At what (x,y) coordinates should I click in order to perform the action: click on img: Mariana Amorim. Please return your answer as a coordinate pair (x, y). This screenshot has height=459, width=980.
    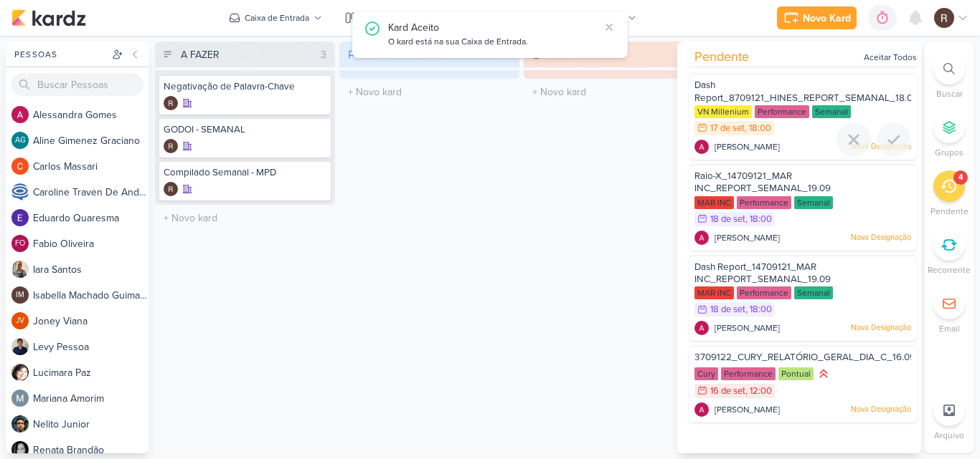
    Looking at the image, I should click on (20, 399).